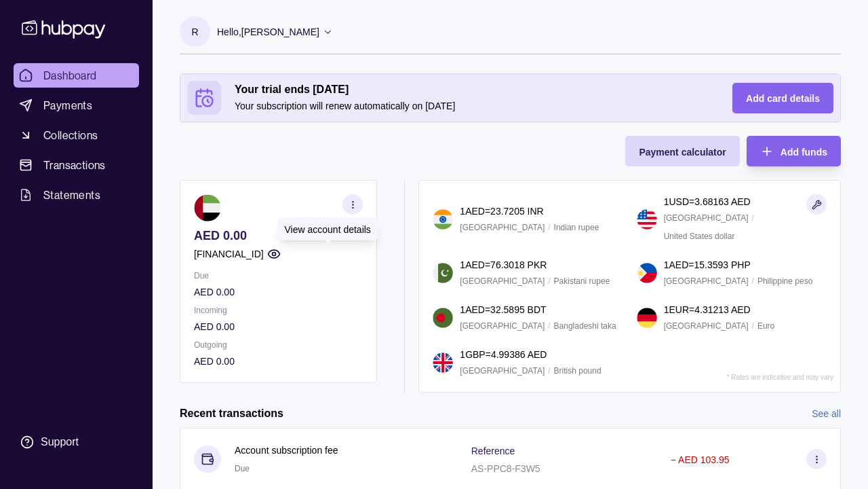 Image resolution: width=868 pixels, height=489 pixels. I want to click on span: Add card details, so click(783, 99).